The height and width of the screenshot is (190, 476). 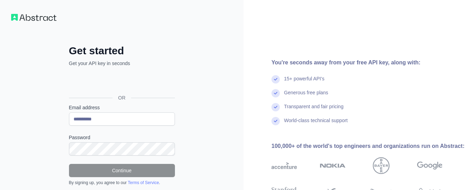 I want to click on h2: Get started, so click(x=122, y=51).